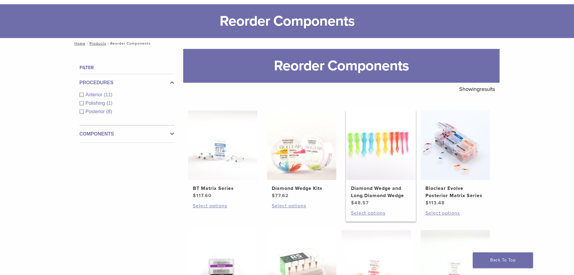 Image resolution: width=574 pixels, height=275 pixels. I want to click on a: Products, so click(98, 43).